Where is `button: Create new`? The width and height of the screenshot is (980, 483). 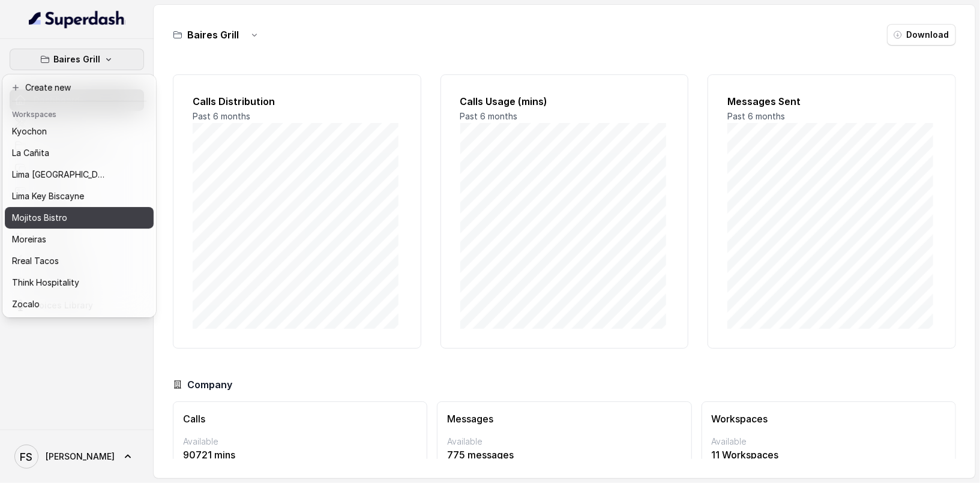
button: Create new is located at coordinates (79, 88).